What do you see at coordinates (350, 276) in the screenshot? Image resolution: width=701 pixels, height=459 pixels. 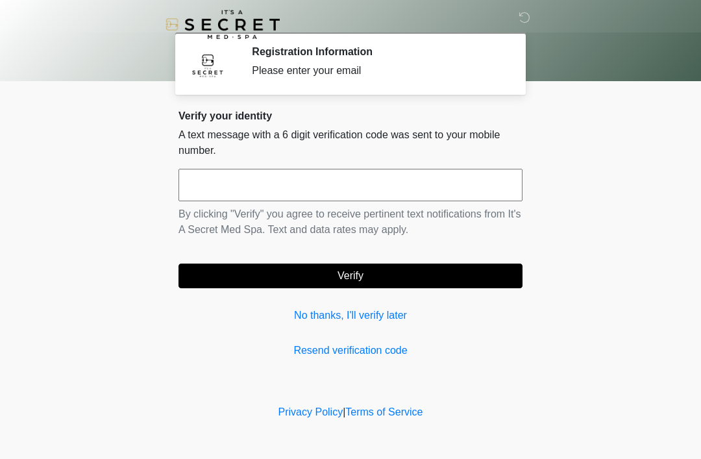 I see `button: Verify` at bounding box center [350, 276].